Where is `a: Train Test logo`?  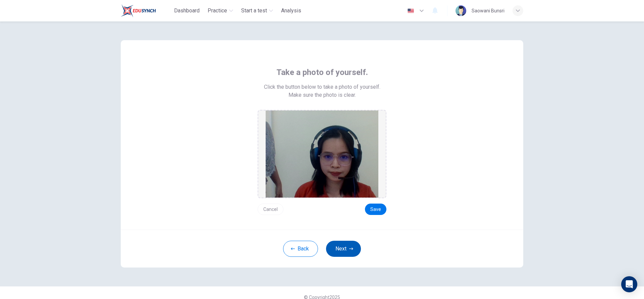
a: Train Test logo is located at coordinates (146, 11).